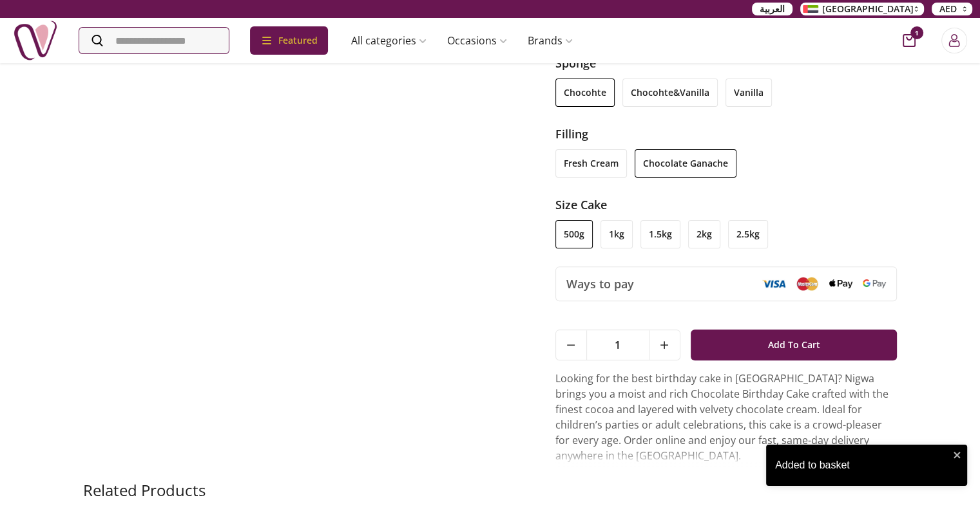  I want to click on img: Nigwa-uae-gifts, so click(35, 41).